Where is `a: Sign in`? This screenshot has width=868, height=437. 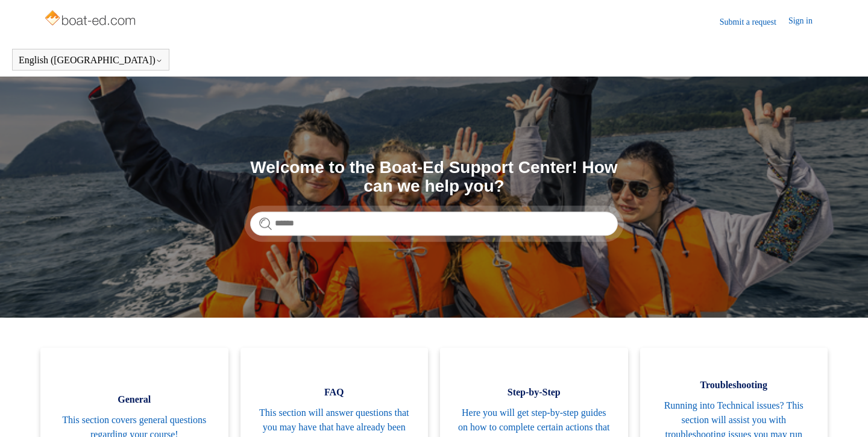
a: Sign in is located at coordinates (806, 22).